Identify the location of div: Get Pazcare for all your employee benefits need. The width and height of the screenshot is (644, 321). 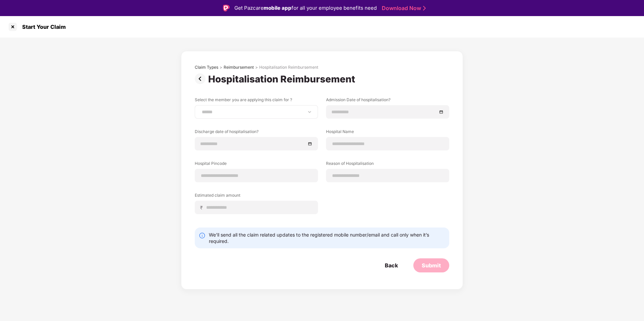
(306, 8).